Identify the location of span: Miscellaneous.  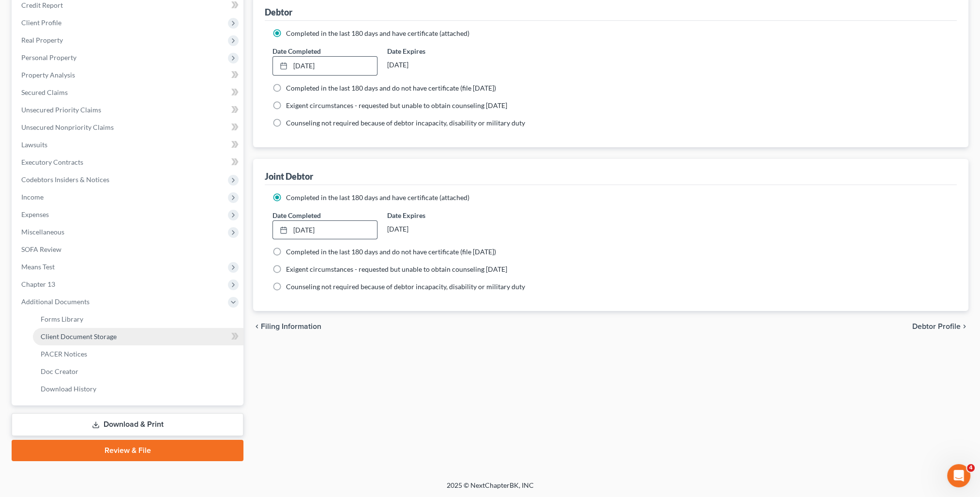
(42, 232).